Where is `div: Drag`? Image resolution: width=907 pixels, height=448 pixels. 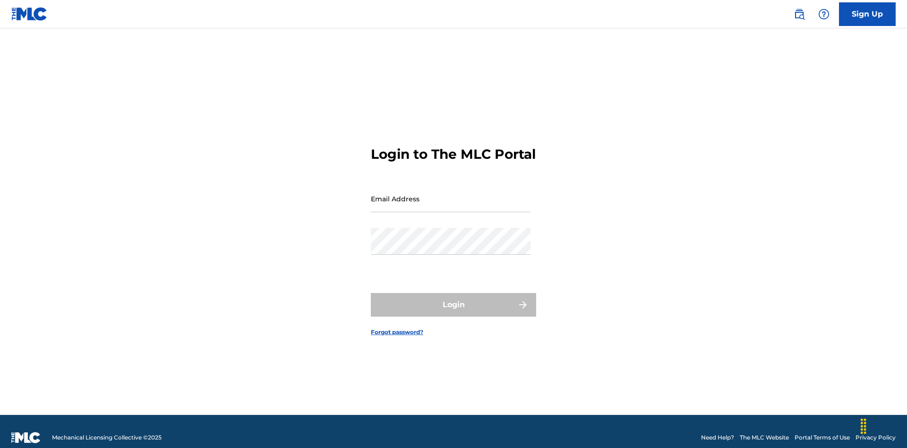
div: Drag is located at coordinates (863, 426).